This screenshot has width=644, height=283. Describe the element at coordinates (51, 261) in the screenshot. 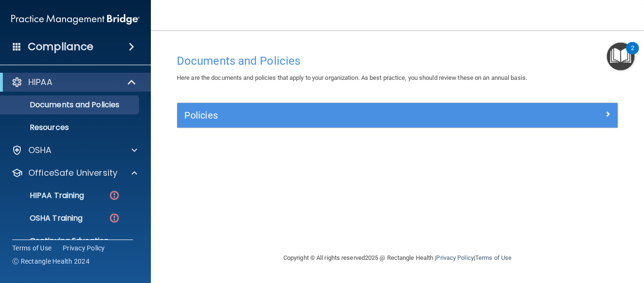

I see `span: Ⓒ Rectangle Health 2024` at that location.